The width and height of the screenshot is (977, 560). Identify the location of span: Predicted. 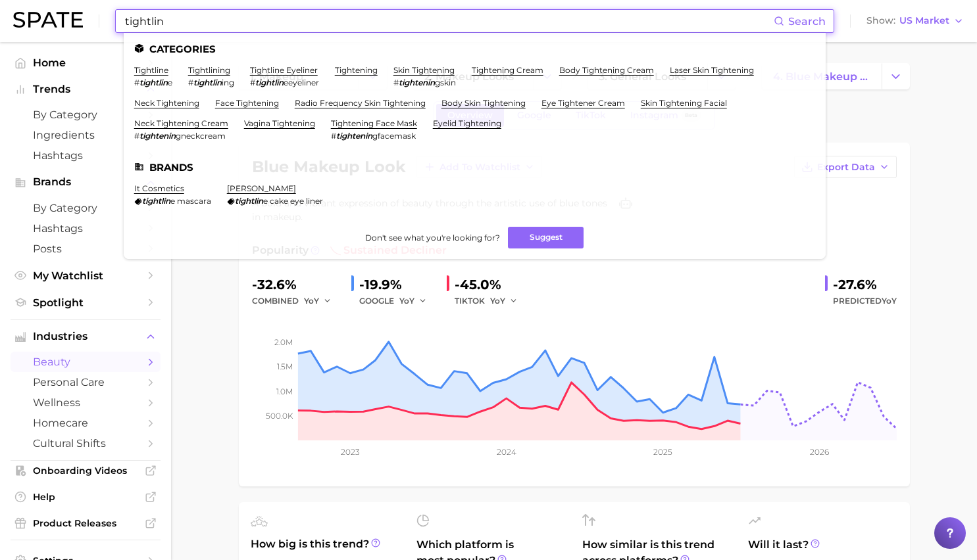
(864, 301).